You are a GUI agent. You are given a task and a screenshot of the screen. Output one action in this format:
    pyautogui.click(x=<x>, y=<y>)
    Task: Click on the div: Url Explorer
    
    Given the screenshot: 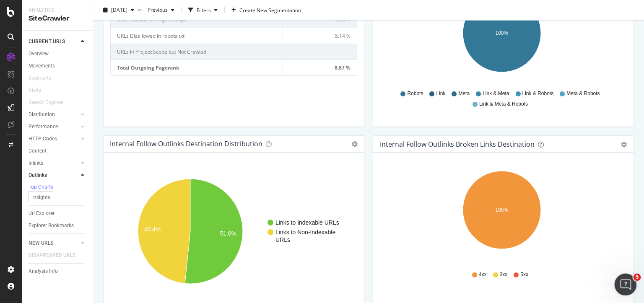 What is the action you would take?
    pyautogui.click(x=41, y=213)
    